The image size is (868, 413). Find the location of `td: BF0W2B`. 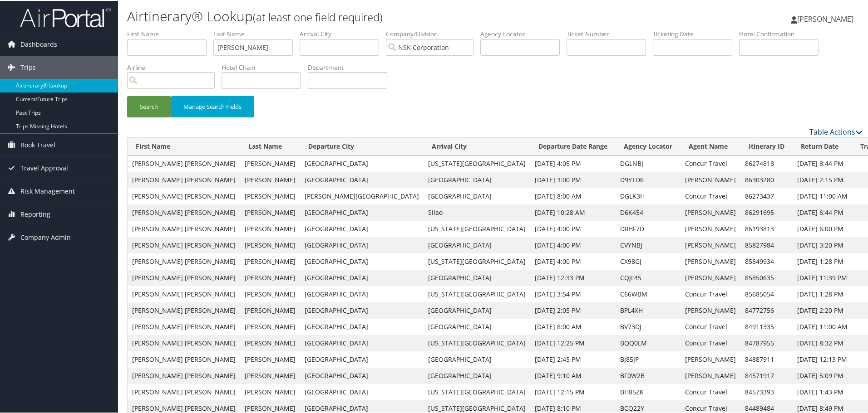

td: BF0W2B is located at coordinates (648, 375).